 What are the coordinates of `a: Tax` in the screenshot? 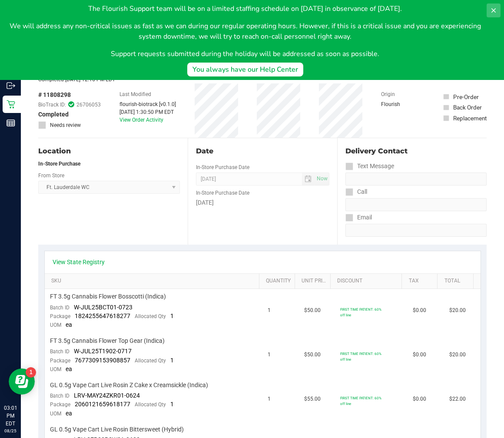 It's located at (421, 281).